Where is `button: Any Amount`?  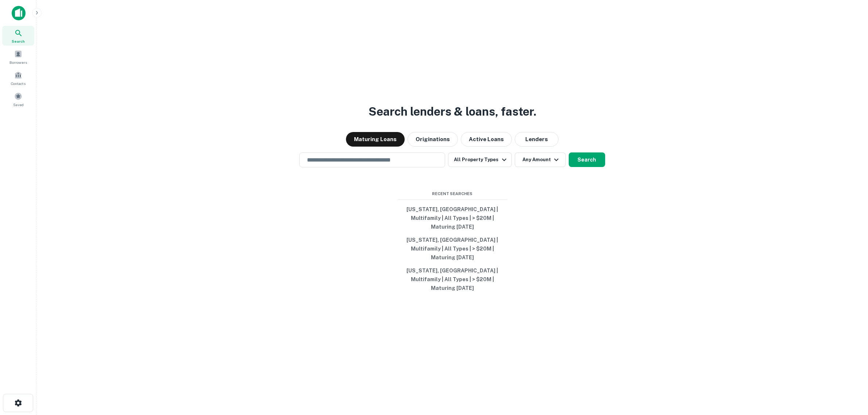 button: Any Amount is located at coordinates (540, 160).